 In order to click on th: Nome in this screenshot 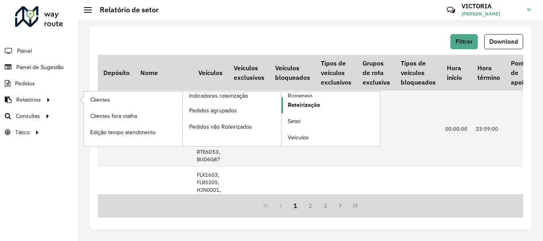, I will do `click(164, 73)`.